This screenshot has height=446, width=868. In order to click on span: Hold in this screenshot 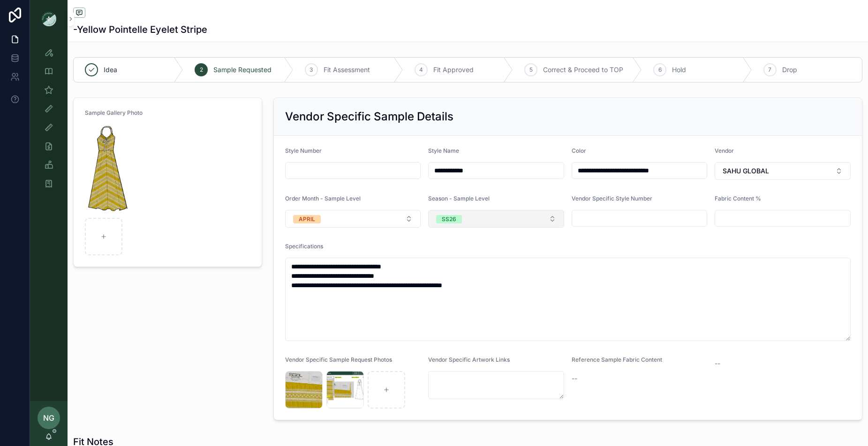, I will do `click(679, 70)`.